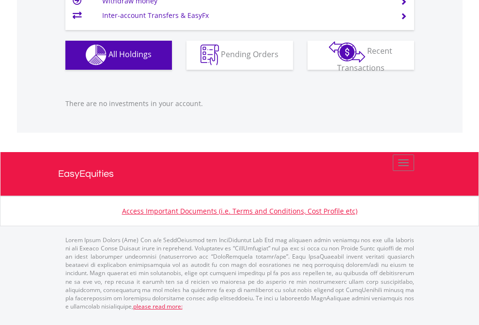 The height and width of the screenshot is (325, 479). I want to click on img: transactions-zar-wht.png, so click(347, 52).